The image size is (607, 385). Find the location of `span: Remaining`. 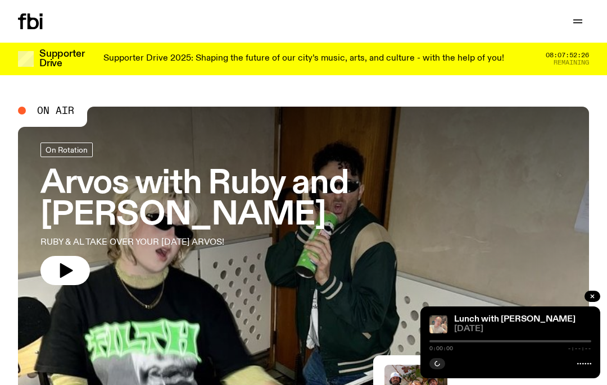

span: Remaining is located at coordinates (571, 62).